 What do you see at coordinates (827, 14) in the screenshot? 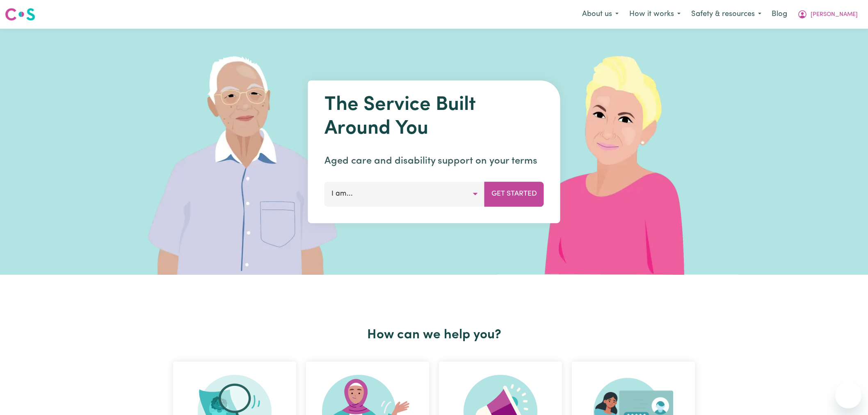
I see `button: My Account` at bounding box center [827, 14].